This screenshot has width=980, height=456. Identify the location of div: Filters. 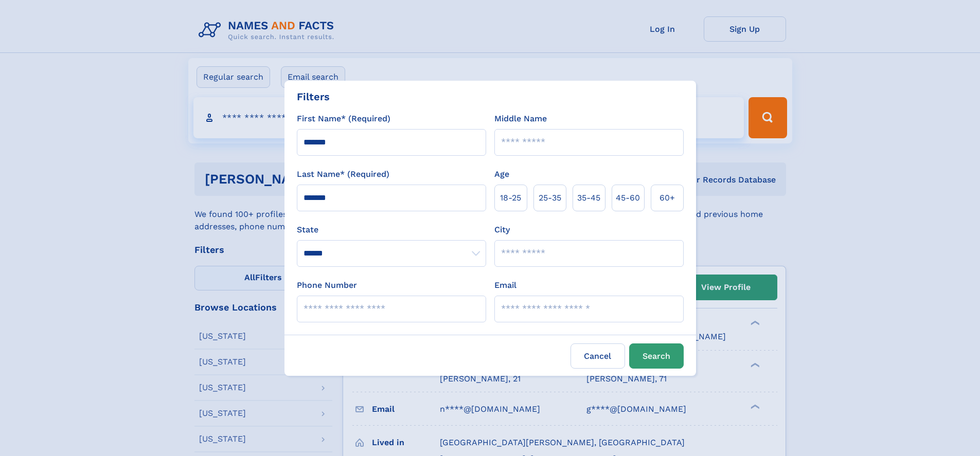
(314, 97).